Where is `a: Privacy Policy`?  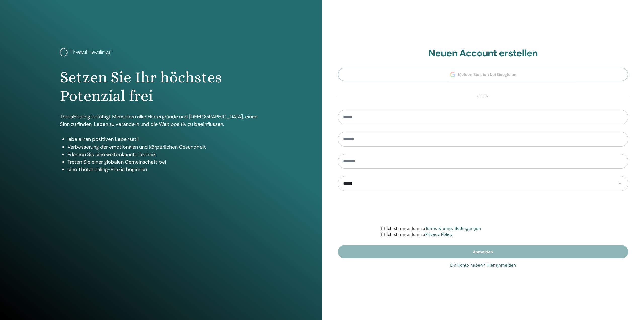
a: Privacy Policy is located at coordinates (439, 234).